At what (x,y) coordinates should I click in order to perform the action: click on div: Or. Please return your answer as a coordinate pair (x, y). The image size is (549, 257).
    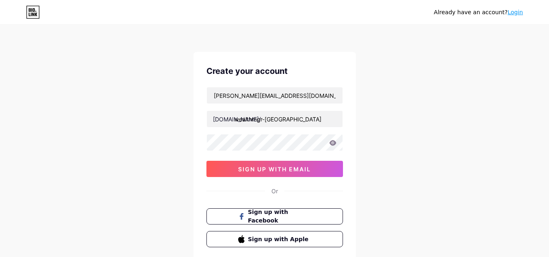
    Looking at the image, I should click on (275, 191).